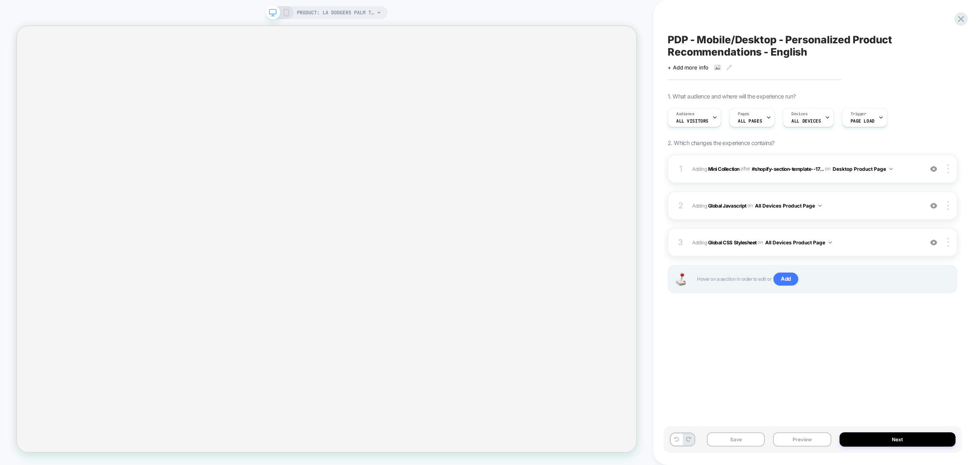 The image size is (980, 465). What do you see at coordinates (723, 168) in the screenshot?
I see `b: Mini Collection` at bounding box center [723, 168].